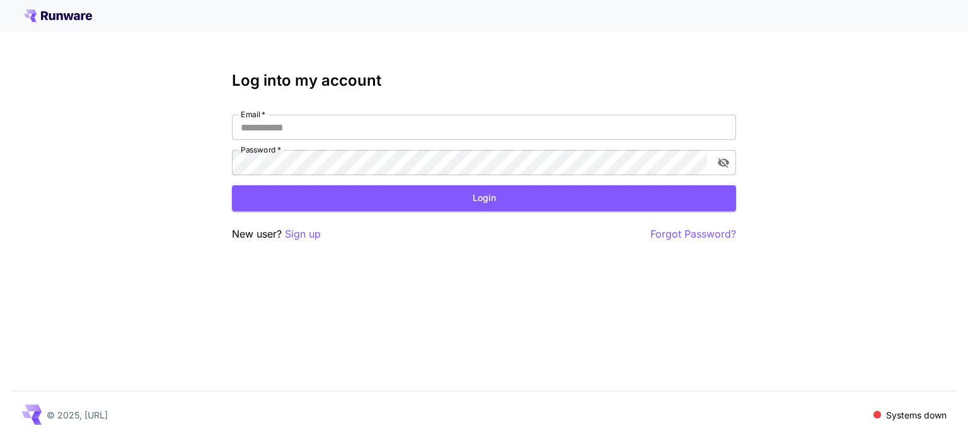 This screenshot has height=438, width=968. What do you see at coordinates (917, 415) in the screenshot?
I see `p: Systems down` at bounding box center [917, 415].